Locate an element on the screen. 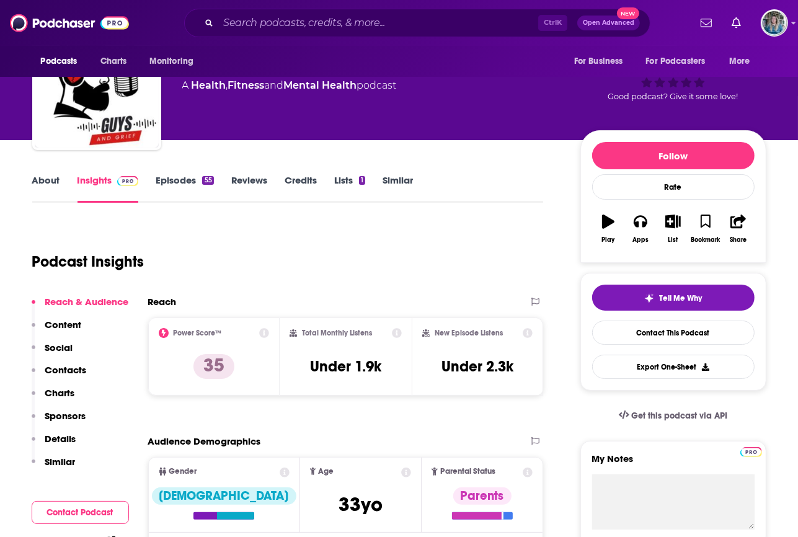  a: Reviews is located at coordinates (249, 188).